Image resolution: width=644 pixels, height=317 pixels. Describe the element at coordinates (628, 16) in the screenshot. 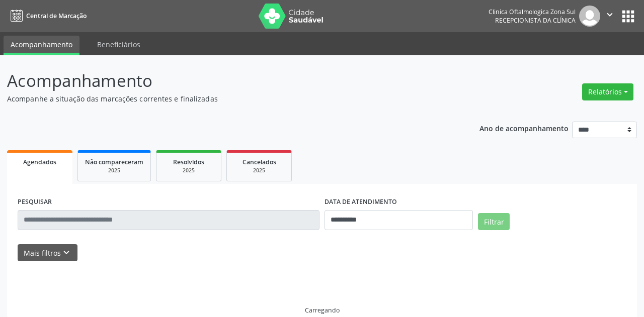

I see `button: apps` at that location.